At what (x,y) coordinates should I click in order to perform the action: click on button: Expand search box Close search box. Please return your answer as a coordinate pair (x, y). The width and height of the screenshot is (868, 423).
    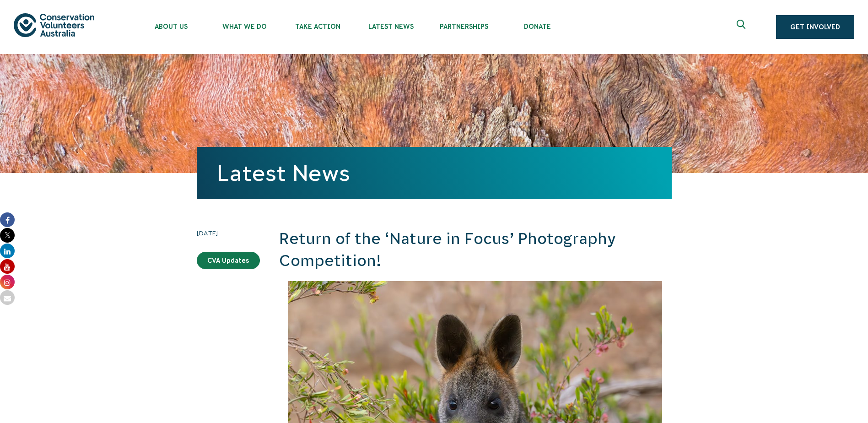
    Looking at the image, I should click on (742, 27).